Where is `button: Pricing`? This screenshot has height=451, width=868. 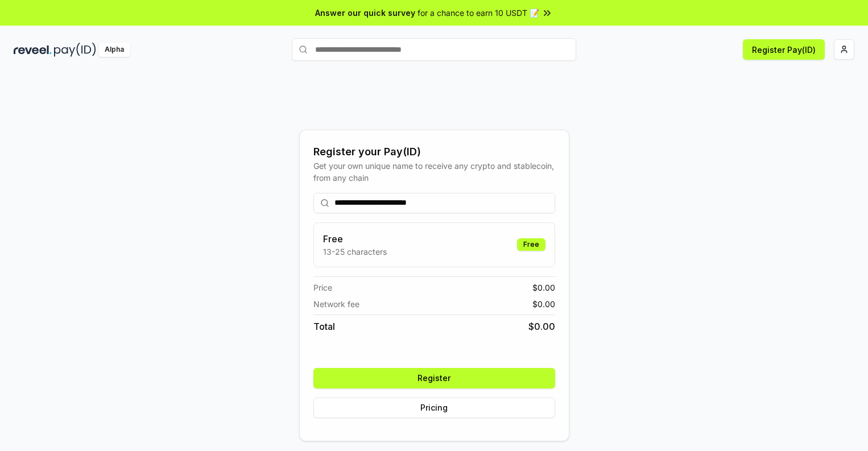
button: Pricing is located at coordinates (434, 408).